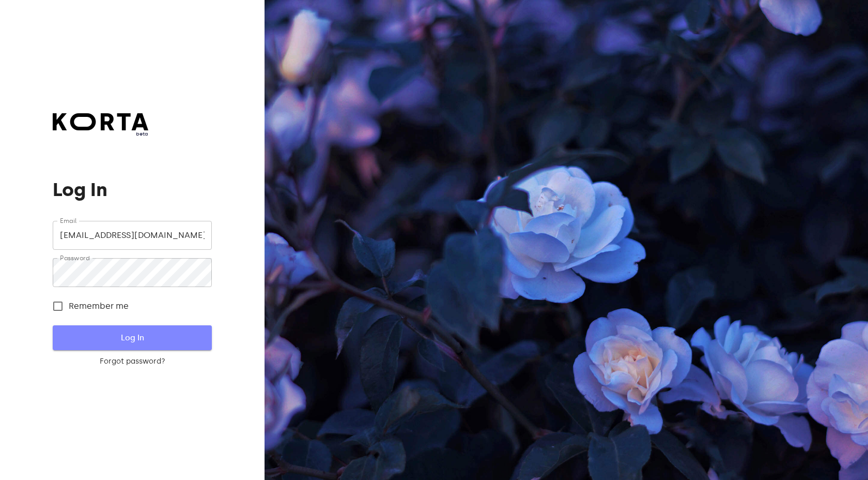 This screenshot has width=868, height=480. What do you see at coordinates (132, 338) in the screenshot?
I see `span: Log In` at bounding box center [132, 338].